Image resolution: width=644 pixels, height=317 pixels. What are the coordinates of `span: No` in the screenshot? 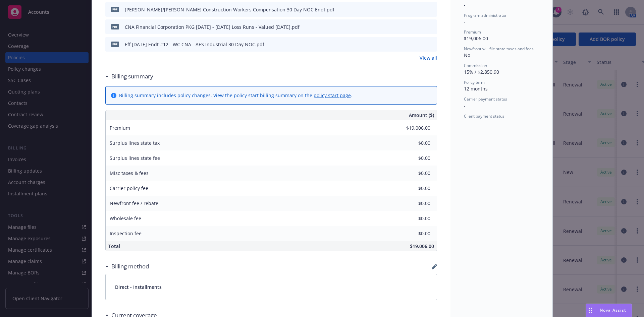 It's located at (467, 55).